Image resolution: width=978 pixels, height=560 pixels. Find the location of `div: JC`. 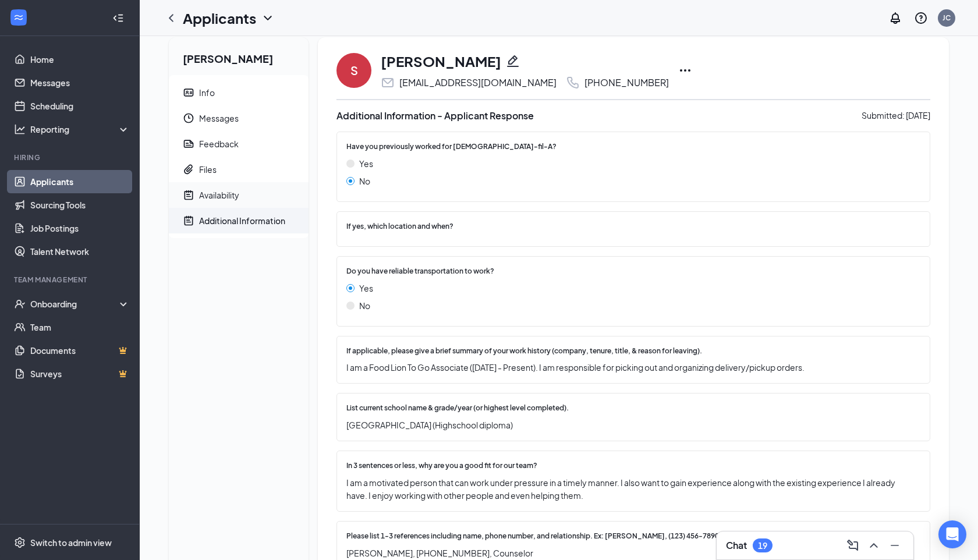

div: JC is located at coordinates (946, 17).